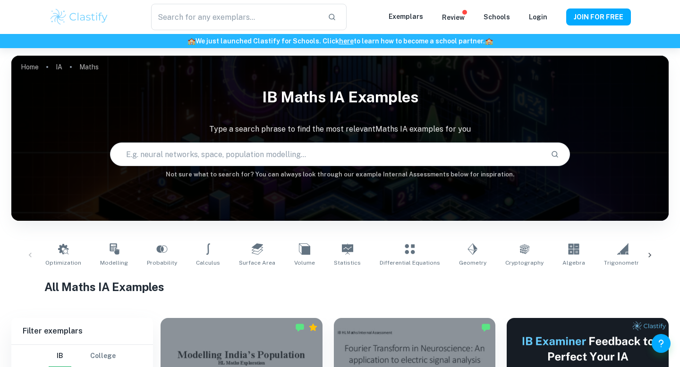 Image resolution: width=680 pixels, height=367 pixels. What do you see at coordinates (89, 67) in the screenshot?
I see `p: Maths` at bounding box center [89, 67].